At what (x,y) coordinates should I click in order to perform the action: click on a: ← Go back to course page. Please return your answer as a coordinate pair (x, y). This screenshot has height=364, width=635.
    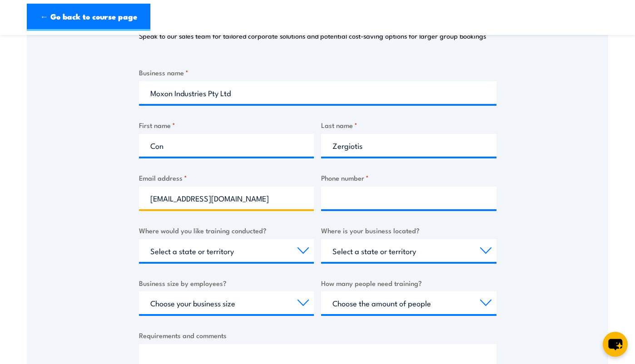
    Looking at the image, I should click on (89, 17).